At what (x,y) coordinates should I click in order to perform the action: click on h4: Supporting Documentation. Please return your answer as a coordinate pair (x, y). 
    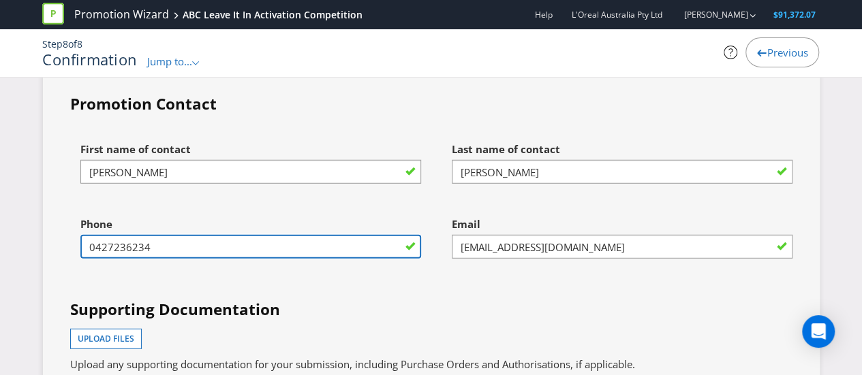
    Looking at the image, I should click on (431, 310).